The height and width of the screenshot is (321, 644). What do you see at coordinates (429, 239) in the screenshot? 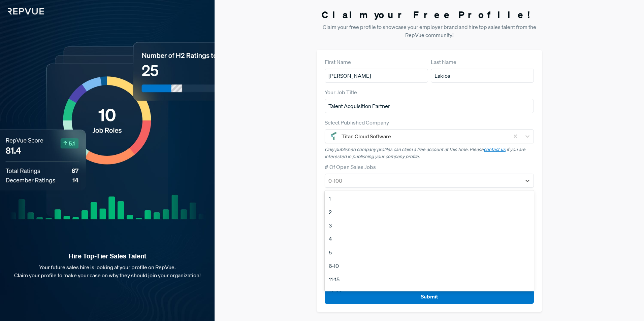
I see `div: 4` at bounding box center [429, 239].